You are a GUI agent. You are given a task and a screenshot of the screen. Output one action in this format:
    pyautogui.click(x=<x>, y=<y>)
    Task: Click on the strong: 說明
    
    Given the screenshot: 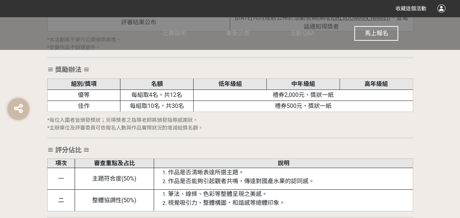 What is the action you would take?
    pyautogui.click(x=284, y=163)
    